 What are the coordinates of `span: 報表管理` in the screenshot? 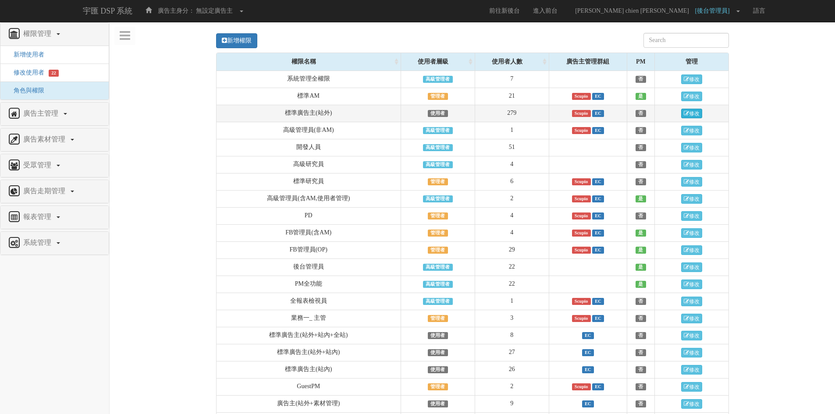 It's located at (38, 217).